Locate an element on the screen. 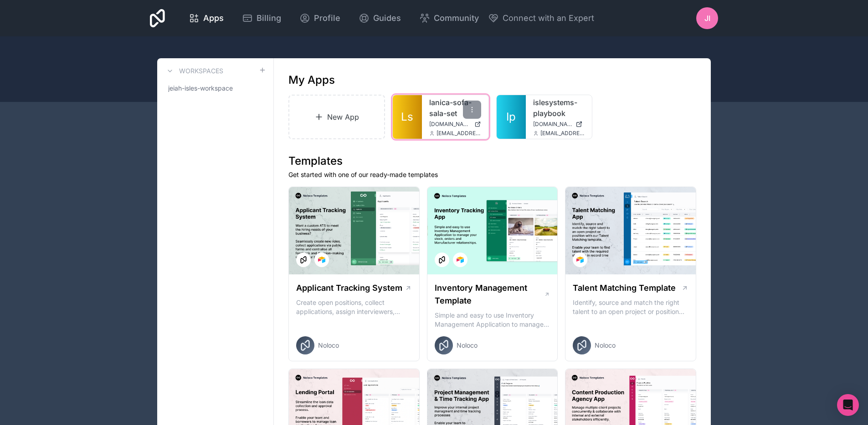 This screenshot has width=868, height=425. span: Connect with an Expert is located at coordinates (548, 18).